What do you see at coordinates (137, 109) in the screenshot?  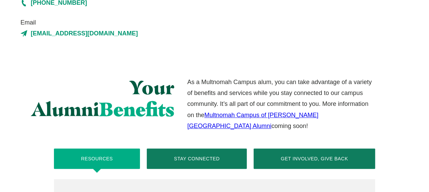 I see `span: Benefits` at bounding box center [137, 109].